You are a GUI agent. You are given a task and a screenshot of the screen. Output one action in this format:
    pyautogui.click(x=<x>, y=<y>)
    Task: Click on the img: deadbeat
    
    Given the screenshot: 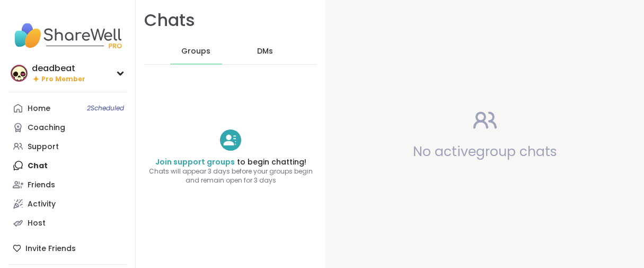 What is the action you would take?
    pyautogui.click(x=19, y=73)
    